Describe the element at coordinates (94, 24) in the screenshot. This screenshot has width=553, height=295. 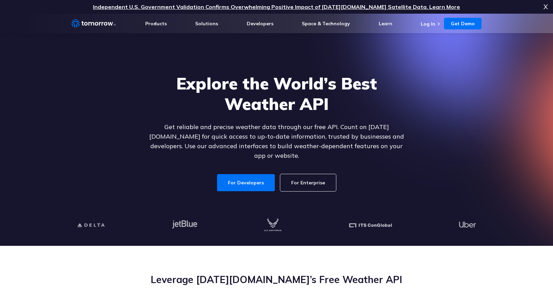
I see `a: Home link` at that location.